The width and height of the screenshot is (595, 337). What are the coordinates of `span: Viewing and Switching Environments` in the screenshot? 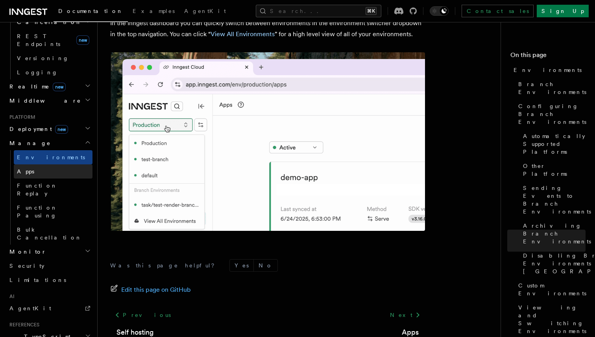 It's located at (552, 319).